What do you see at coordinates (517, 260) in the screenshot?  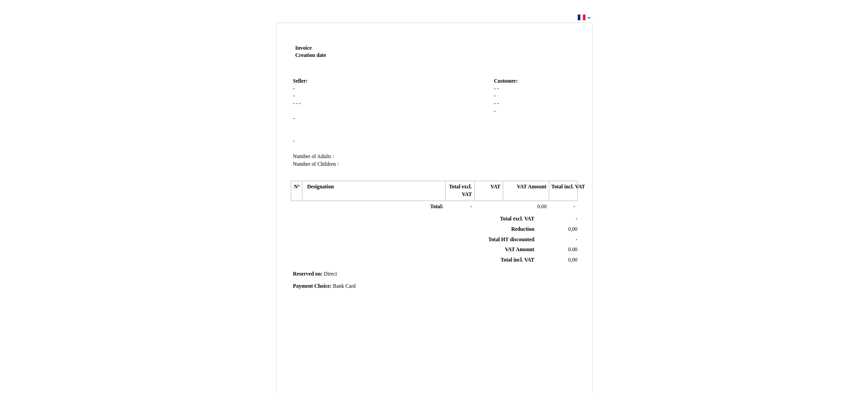 I see `span: Total incl. VAT` at bounding box center [517, 260].